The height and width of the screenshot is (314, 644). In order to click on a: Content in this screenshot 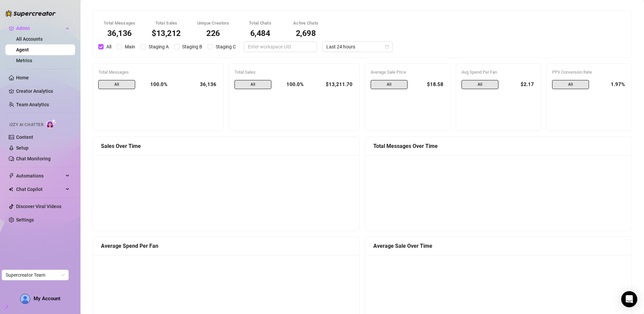, I will do `click(25, 137)`.